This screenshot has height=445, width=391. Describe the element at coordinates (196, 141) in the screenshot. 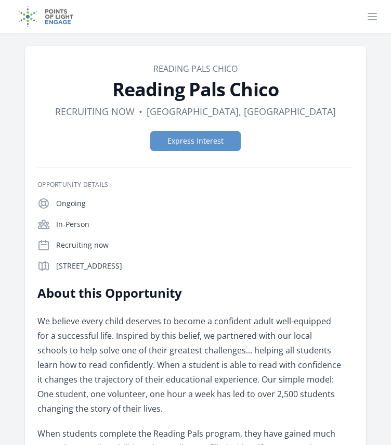

I see `button: Express Interest` at that location.